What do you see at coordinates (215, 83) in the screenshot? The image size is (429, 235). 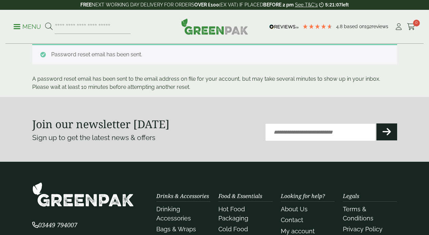 I see `p: A password reset email has been sent to the email address on file for your account, but may take ...` at bounding box center [215, 83].